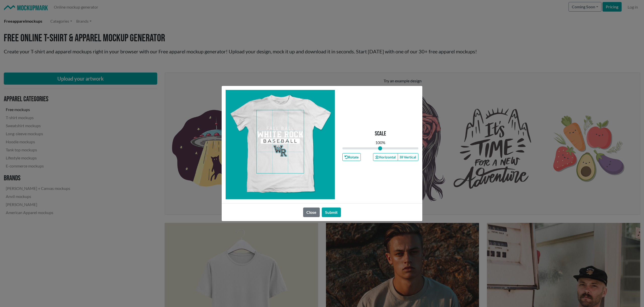  I want to click on button: Vertical, so click(408, 157).